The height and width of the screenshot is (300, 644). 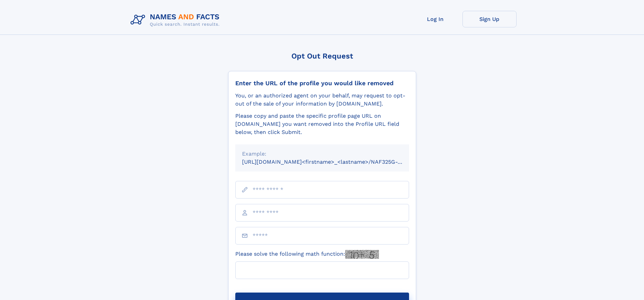 What do you see at coordinates (307, 254) in the screenshot?
I see `label: Please solve the following math function:` at bounding box center [307, 254].